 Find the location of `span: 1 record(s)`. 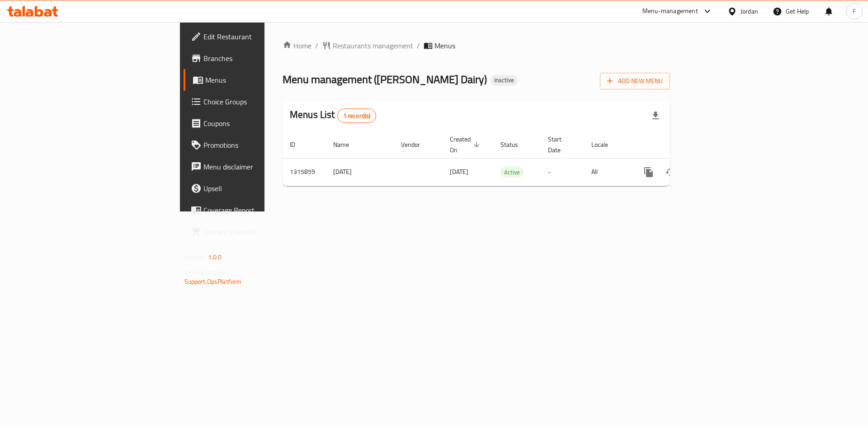

span: 1 record(s) is located at coordinates (357, 116).